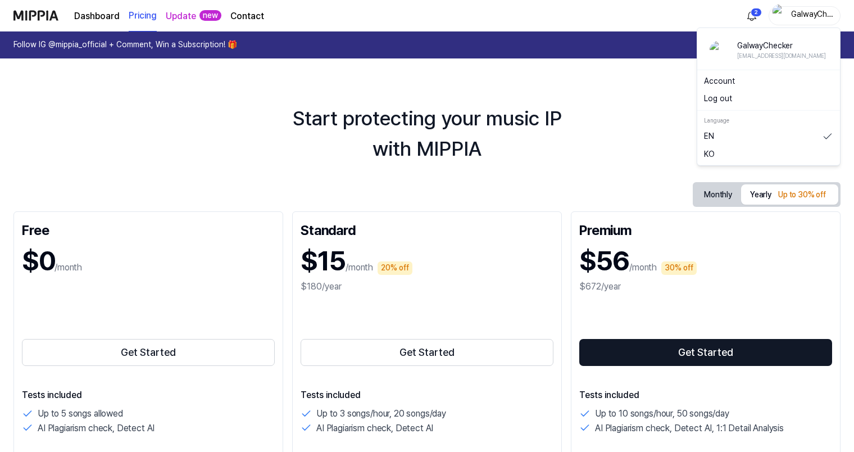 The width and height of the screenshot is (854, 452). What do you see at coordinates (181, 16) in the screenshot?
I see `a: Update` at bounding box center [181, 16].